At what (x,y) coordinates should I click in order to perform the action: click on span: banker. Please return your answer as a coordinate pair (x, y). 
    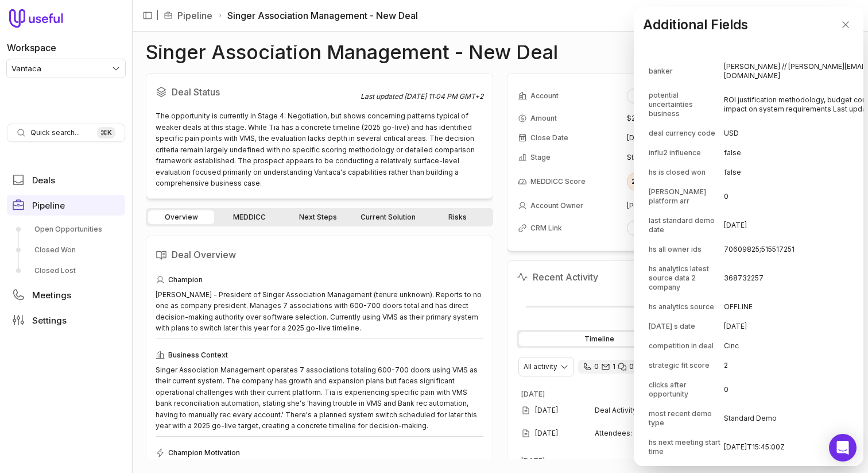
    Looking at the image, I should click on (660, 71).